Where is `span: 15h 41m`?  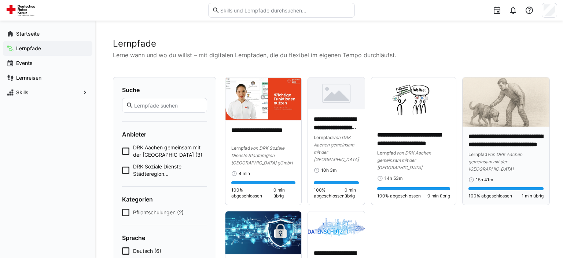
span: 15h 41m is located at coordinates (485, 180).